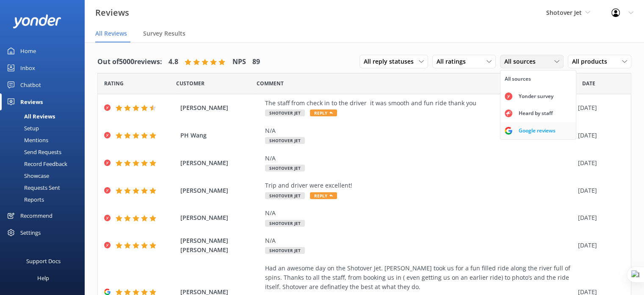  Describe the element at coordinates (419, 103) in the screenshot. I see `div: The staff from check in to the driver it was smooth and fun ride thank you` at that location.